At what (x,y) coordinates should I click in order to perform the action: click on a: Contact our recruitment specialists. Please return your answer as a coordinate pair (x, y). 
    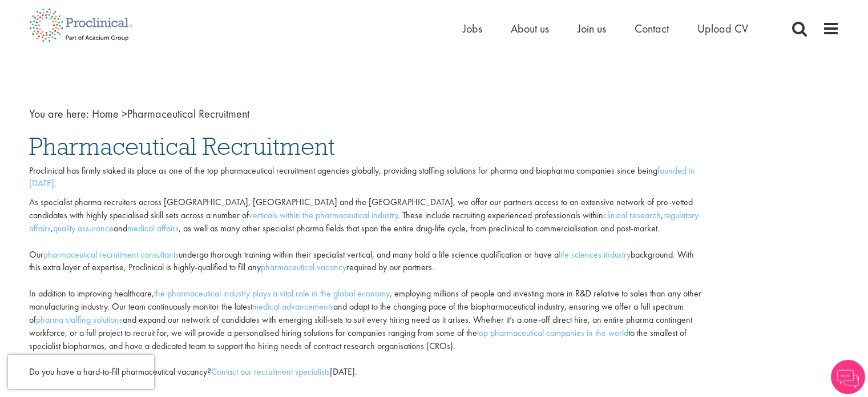
    Looking at the image, I should click on (271, 371).